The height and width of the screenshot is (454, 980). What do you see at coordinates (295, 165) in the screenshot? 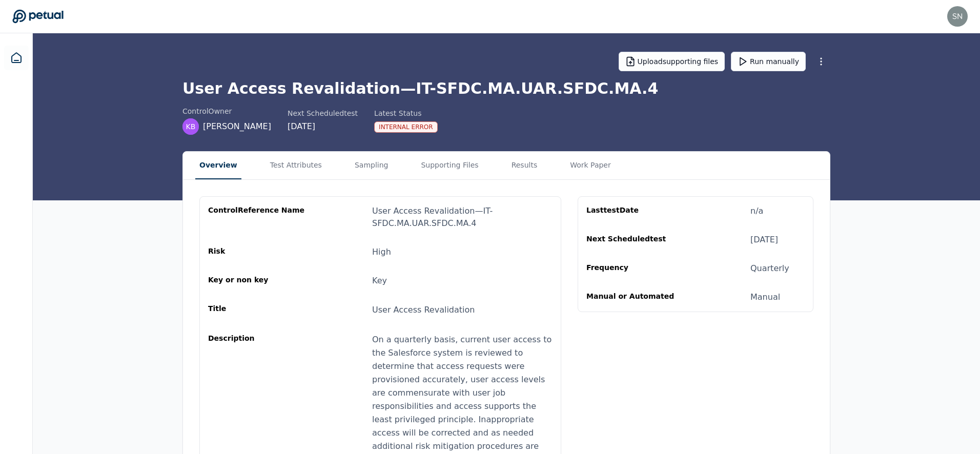
I see `button: Test Attributes` at bounding box center [295, 165].